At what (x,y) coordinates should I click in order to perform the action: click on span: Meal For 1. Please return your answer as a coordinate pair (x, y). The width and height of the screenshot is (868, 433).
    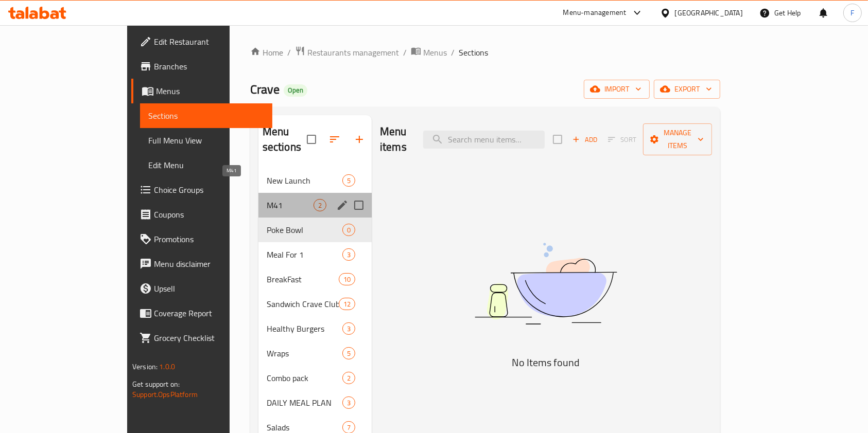
    Looking at the image, I should click on (304, 255).